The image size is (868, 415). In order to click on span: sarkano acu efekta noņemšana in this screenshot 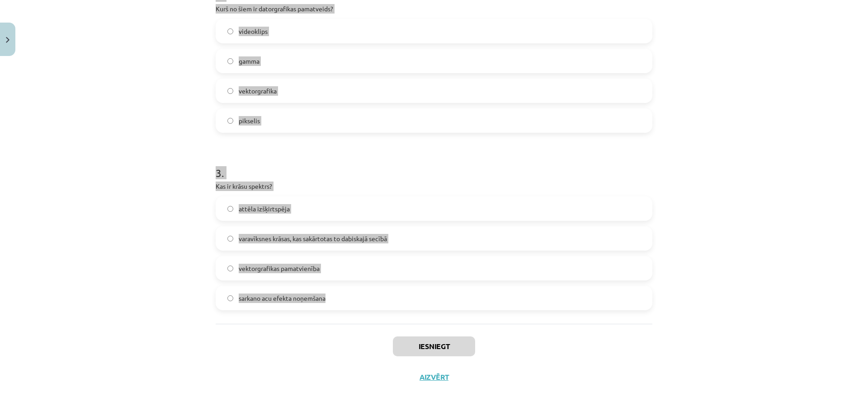, I will do `click(282, 298)`.